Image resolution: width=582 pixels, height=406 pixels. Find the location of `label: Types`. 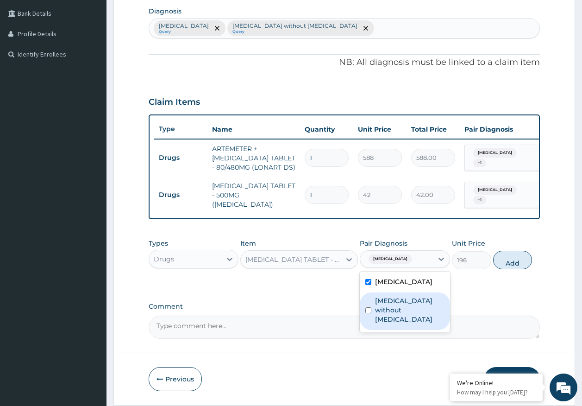

label: Types is located at coordinates (158, 243).